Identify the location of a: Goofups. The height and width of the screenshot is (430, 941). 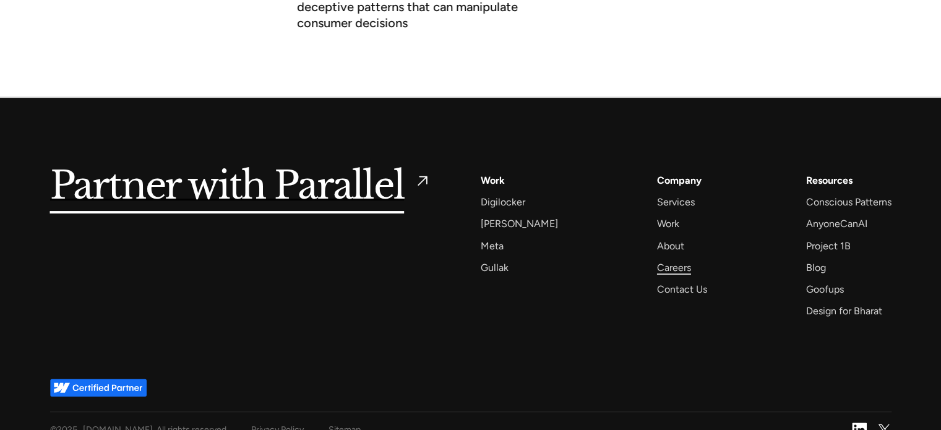
(824, 289).